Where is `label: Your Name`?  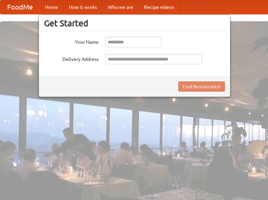 label: Your Name is located at coordinates (71, 41).